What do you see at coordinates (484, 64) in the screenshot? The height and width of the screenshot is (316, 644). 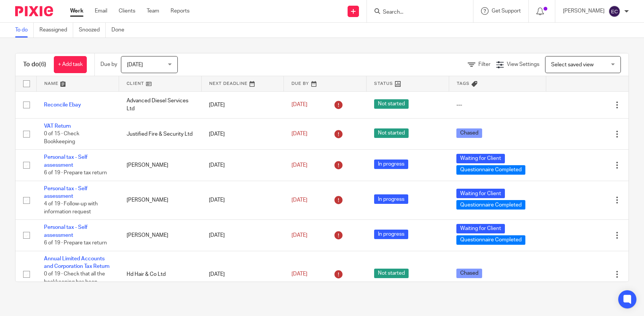 I see `span: Filter` at bounding box center [484, 64].